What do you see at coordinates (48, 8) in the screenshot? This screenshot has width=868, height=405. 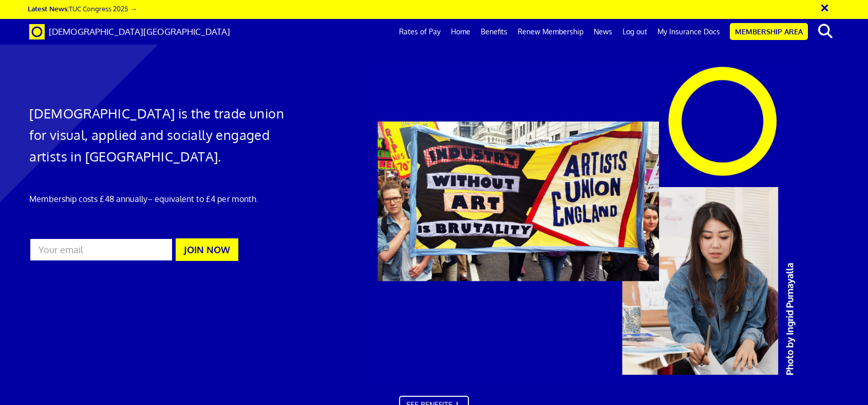 I see `strong: Latest News:` at bounding box center [48, 8].